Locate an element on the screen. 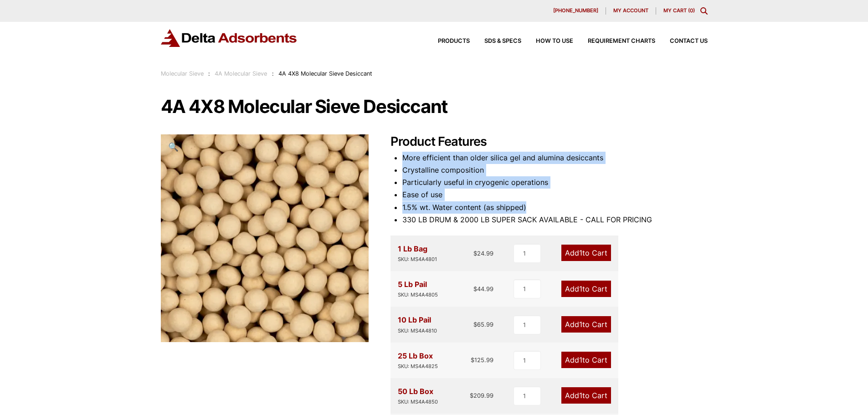 The width and height of the screenshot is (868, 415). span: 0 is located at coordinates (691, 10).